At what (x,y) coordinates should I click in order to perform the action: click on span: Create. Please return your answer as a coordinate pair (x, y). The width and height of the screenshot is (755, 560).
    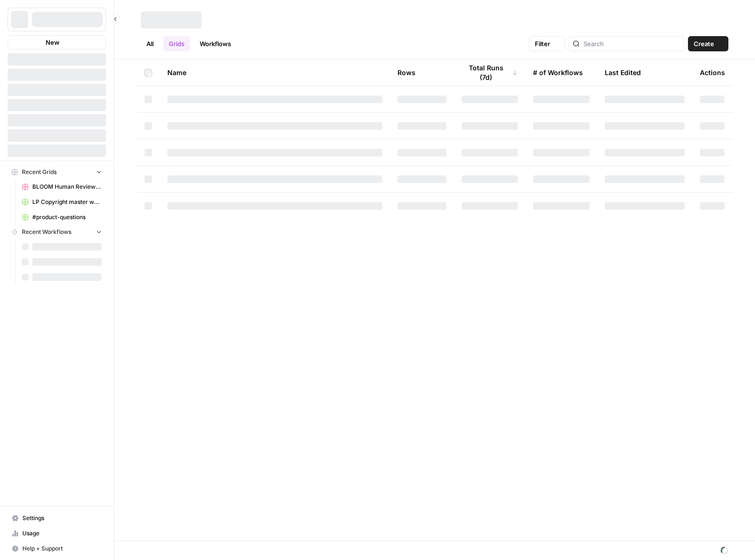
    Looking at the image, I should click on (704, 44).